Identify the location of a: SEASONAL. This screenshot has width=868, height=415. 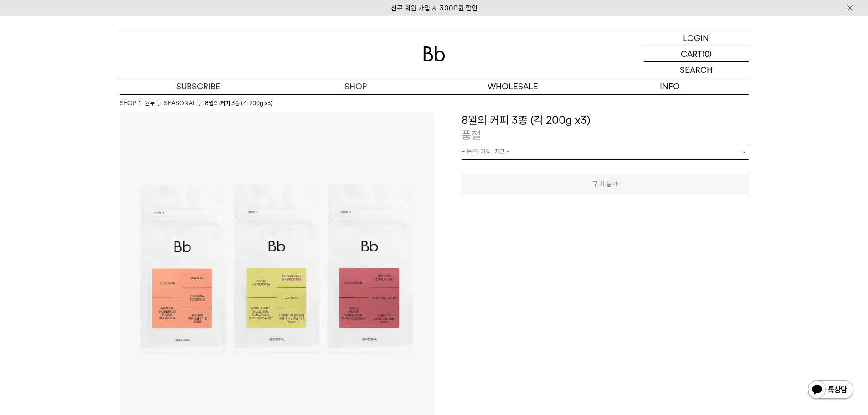
(180, 104).